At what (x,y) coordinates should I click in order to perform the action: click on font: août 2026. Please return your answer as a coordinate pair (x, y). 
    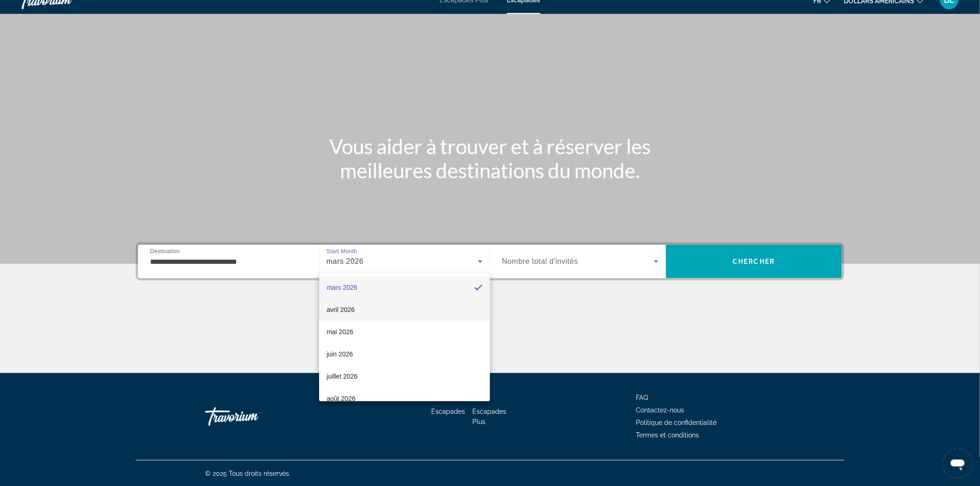
    Looking at the image, I should click on (341, 398).